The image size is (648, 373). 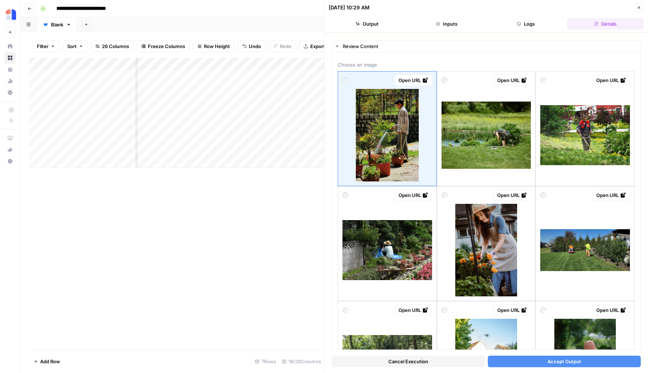 I want to click on span: Sort, so click(x=72, y=46).